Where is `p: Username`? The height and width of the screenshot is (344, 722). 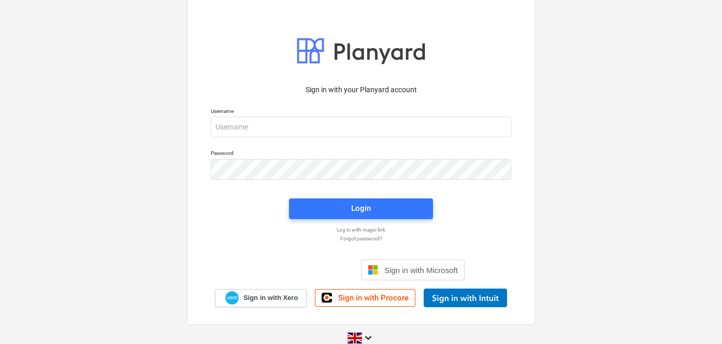
p: Username is located at coordinates (361, 112).